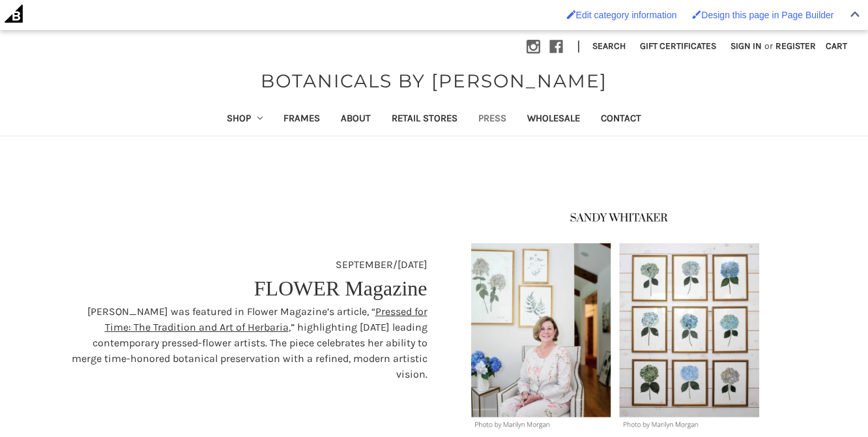  What do you see at coordinates (356, 119) in the screenshot?
I see `a: About` at bounding box center [356, 119].